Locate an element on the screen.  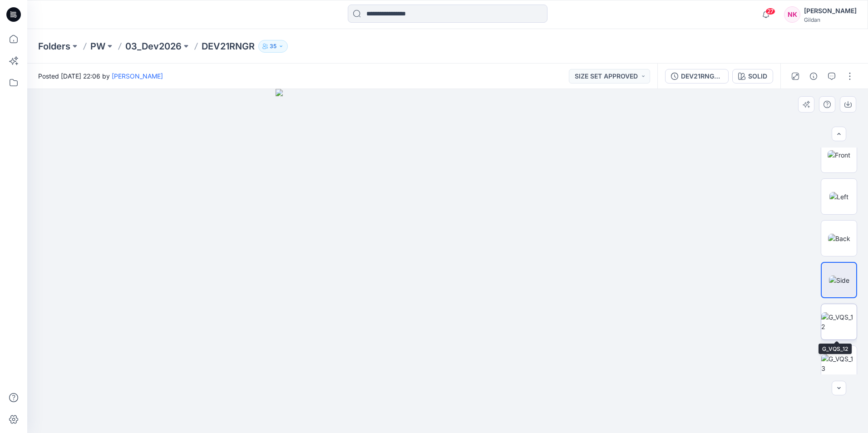
img: G_VQS_12 is located at coordinates (839, 322).